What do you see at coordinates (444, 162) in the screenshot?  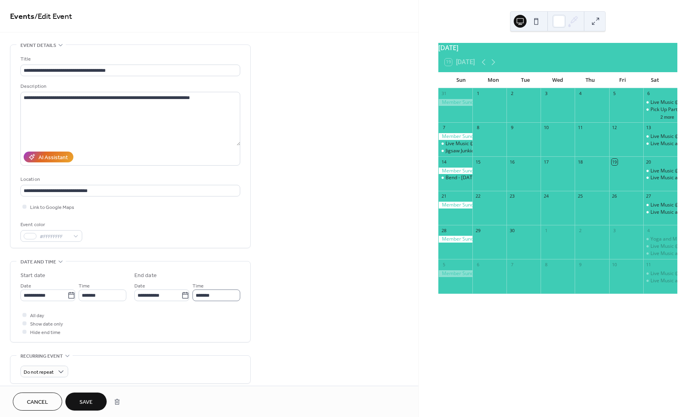 I see `div: 14` at bounding box center [444, 162].